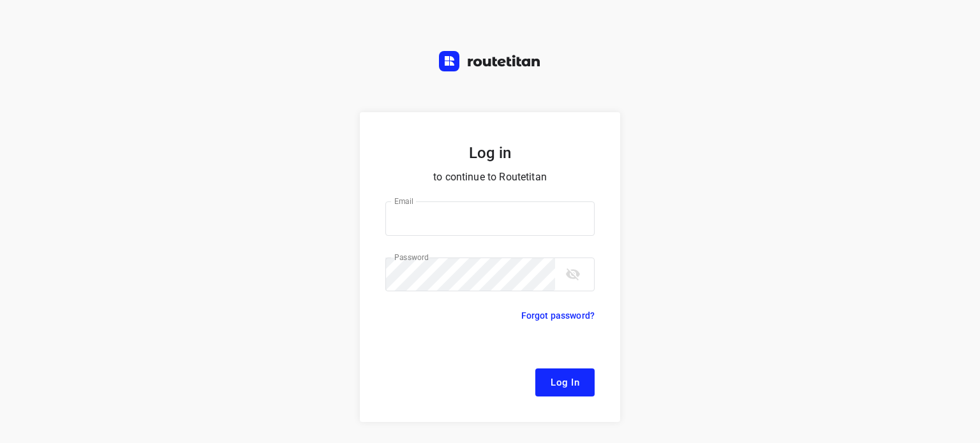 The width and height of the screenshot is (980, 443). Describe the element at coordinates (490, 62) in the screenshot. I see `img: Routetitan` at that location.